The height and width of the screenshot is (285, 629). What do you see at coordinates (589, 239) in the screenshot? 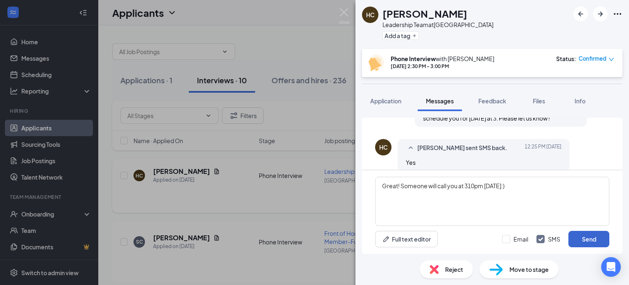
I see `button: Send` at bounding box center [589, 239].